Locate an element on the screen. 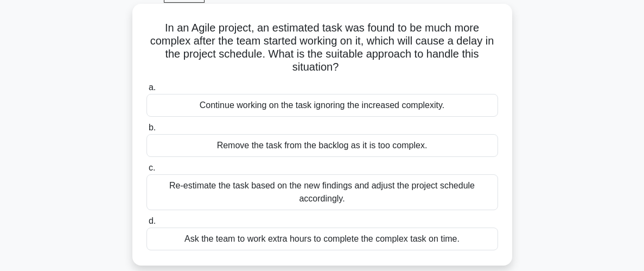  div: Continue working on the task ignoring the increased complexity. is located at coordinates (323, 105).